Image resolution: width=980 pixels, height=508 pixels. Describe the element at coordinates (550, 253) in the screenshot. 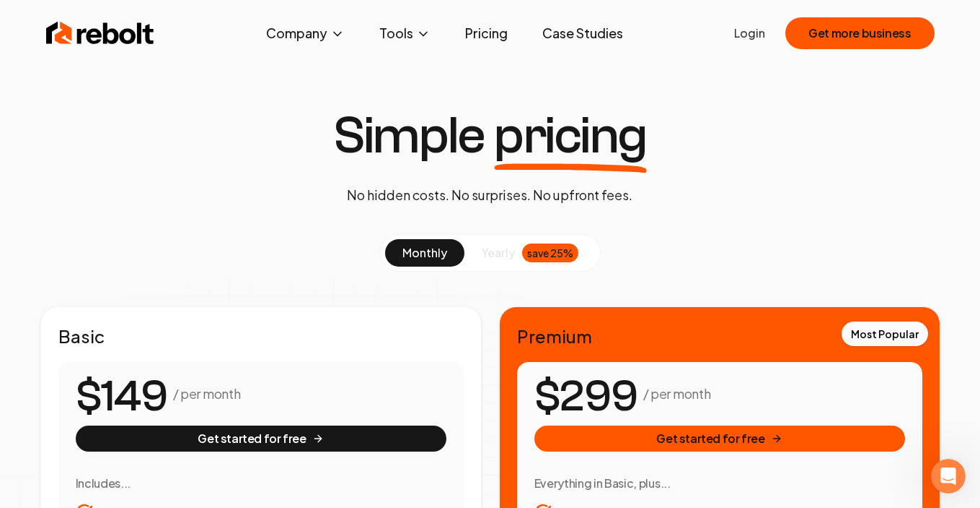

I see `div: save 25%` at that location.